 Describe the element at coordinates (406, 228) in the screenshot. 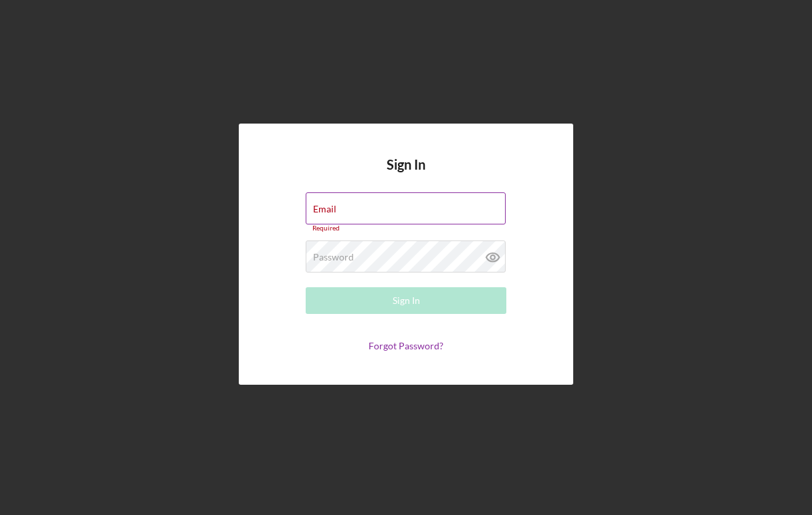

I see `div: Required` at that location.